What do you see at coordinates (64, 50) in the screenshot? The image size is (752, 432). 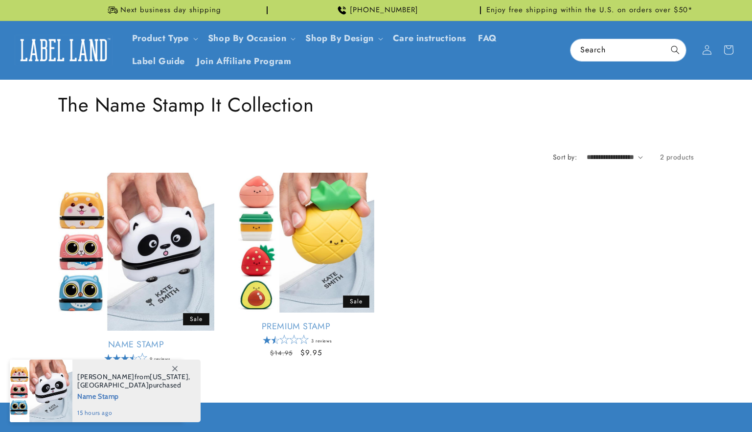 I see `a: Label Land` at bounding box center [64, 50].